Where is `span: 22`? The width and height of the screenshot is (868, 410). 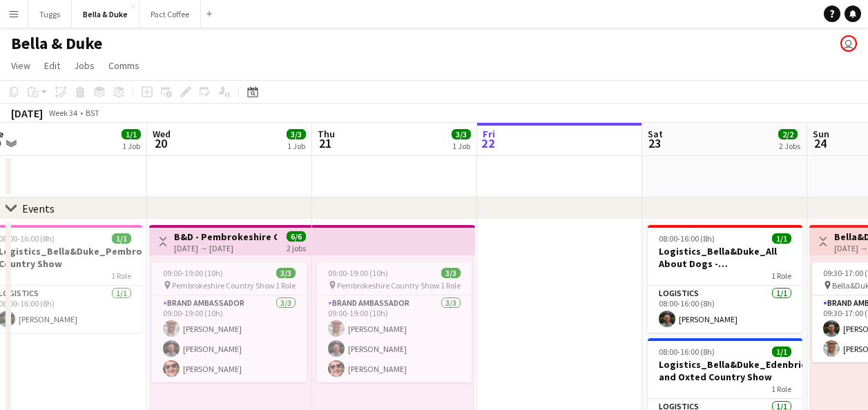
span: 22 is located at coordinates (487, 143).